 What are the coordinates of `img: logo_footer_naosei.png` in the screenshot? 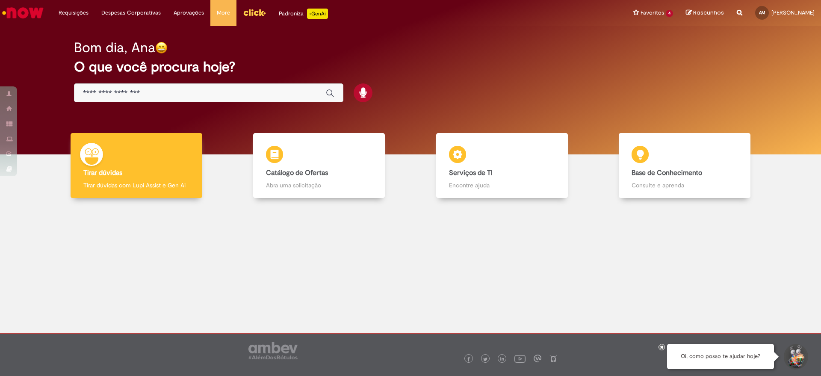 It's located at (553, 358).